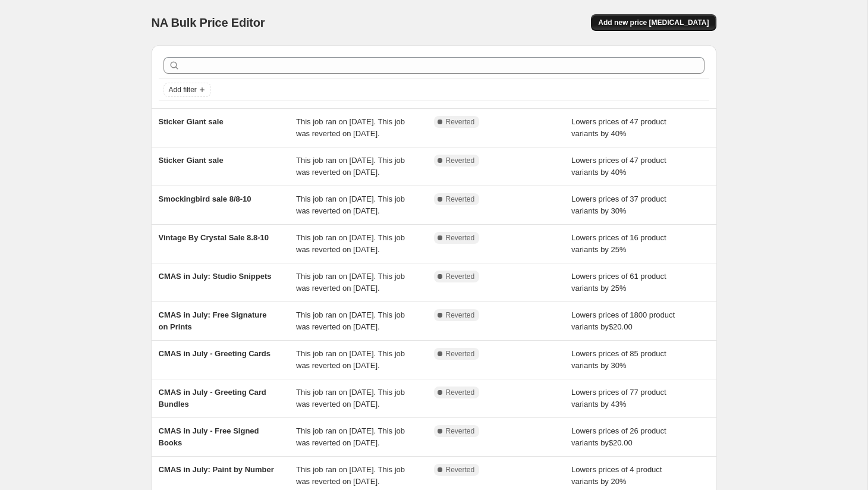  What do you see at coordinates (619, 282) in the screenshot?
I see `span: Lowers prices of 61 product variants by 25%` at bounding box center [619, 282].